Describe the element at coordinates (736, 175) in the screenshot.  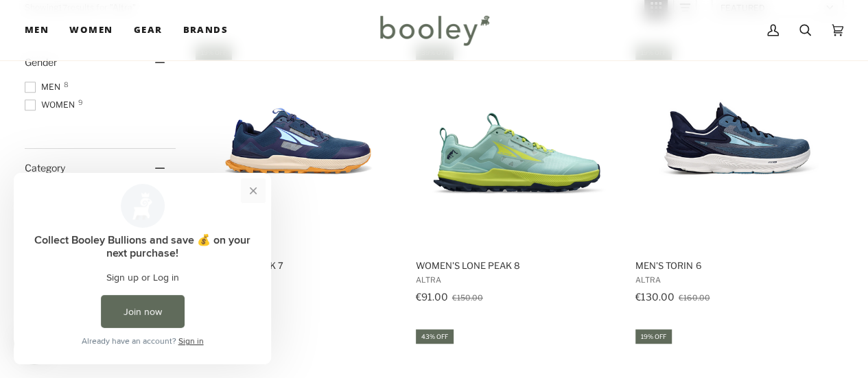
I see `a: Men's Torin 6` at that location.